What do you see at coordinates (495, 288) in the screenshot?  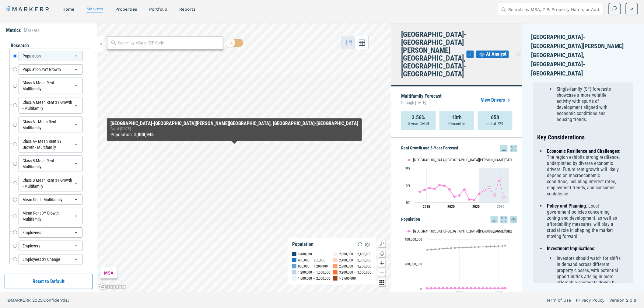 I see `path: Thursday, 14 Dec, 18:00, 3,889,846. Minneapolis-St. Paul-Bloomington, MN-WI.` at bounding box center [495, 288].